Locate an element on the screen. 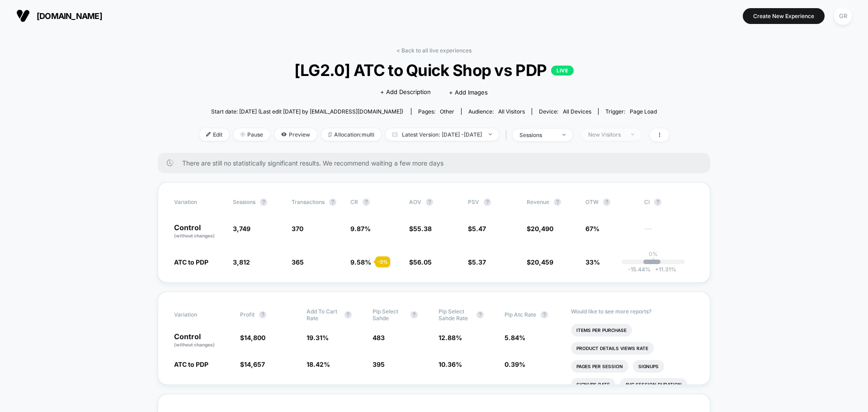  span: 18.42 % is located at coordinates (319, 364).